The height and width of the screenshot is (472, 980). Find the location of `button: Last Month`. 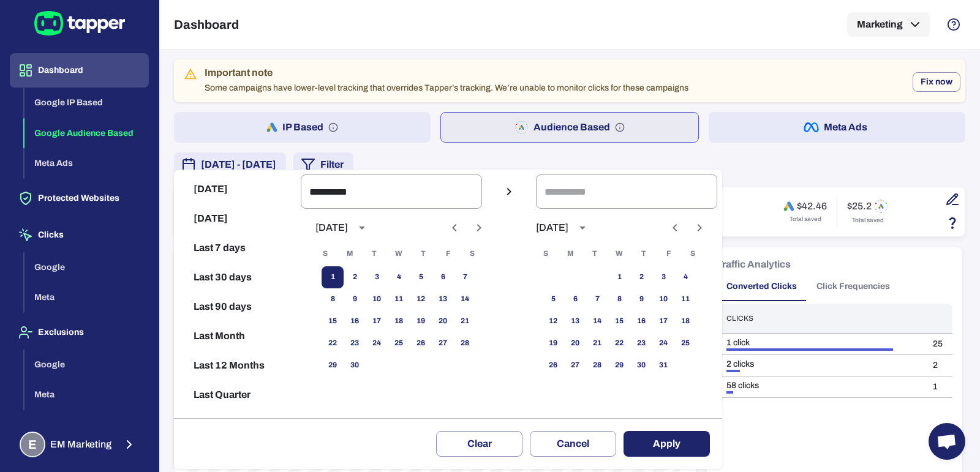

button: Last Month is located at coordinates (237, 336).